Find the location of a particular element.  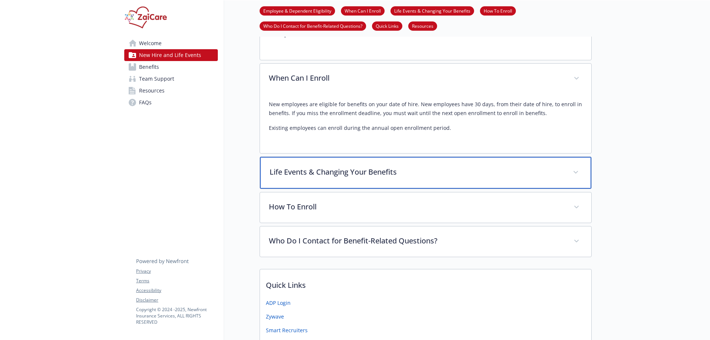

a: Who Do I Contact for Benefit-Related Questions? is located at coordinates (313, 26).